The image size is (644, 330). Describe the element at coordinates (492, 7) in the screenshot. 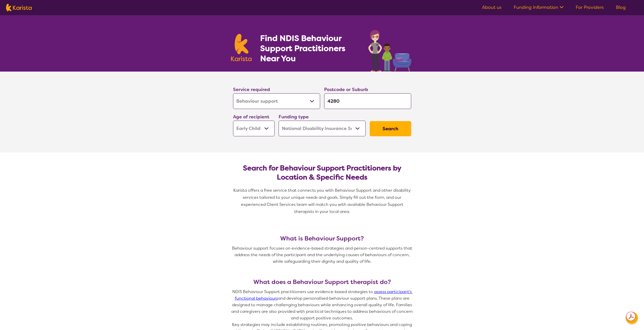

I see `a: About us` at that location.